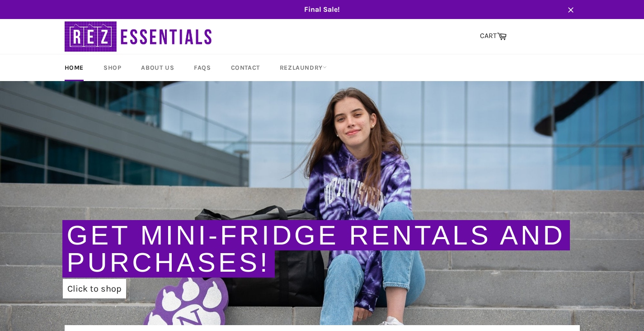 The image size is (644, 331). What do you see at coordinates (94, 288) in the screenshot?
I see `a: Click to shop` at bounding box center [94, 288].